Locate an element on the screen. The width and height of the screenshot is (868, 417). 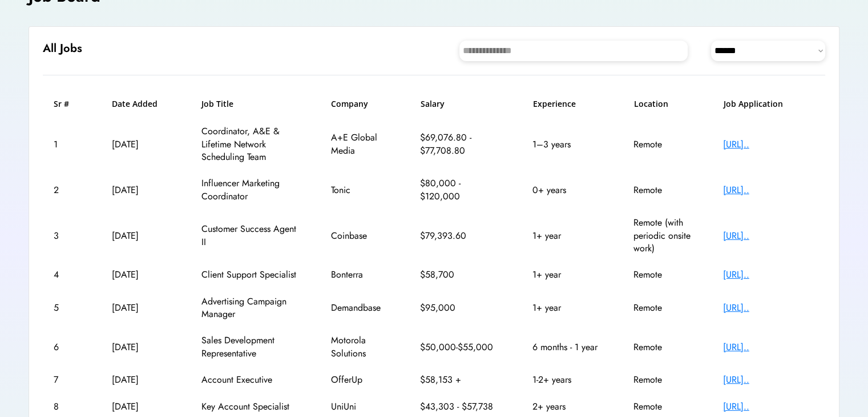
h6: Company is located at coordinates (360, 104).